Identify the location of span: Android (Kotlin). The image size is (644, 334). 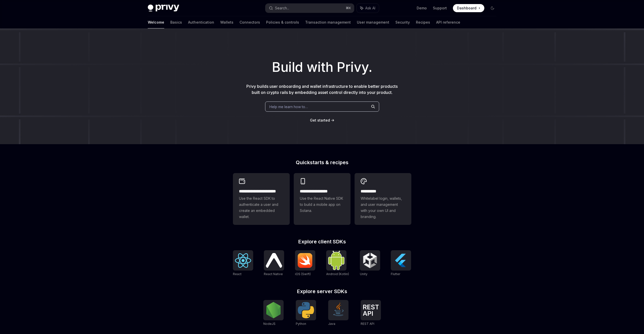
(337, 274).